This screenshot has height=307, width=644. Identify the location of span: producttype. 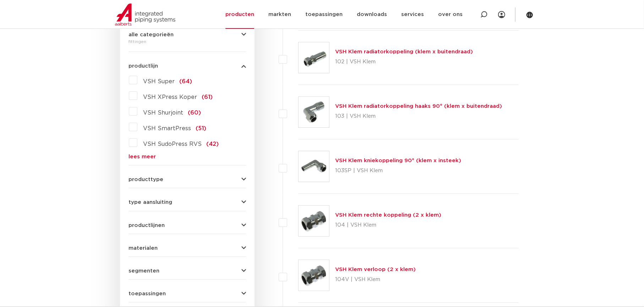
(146, 179).